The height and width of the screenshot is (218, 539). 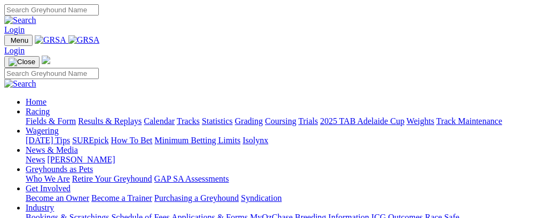 I want to click on a: News, so click(x=35, y=159).